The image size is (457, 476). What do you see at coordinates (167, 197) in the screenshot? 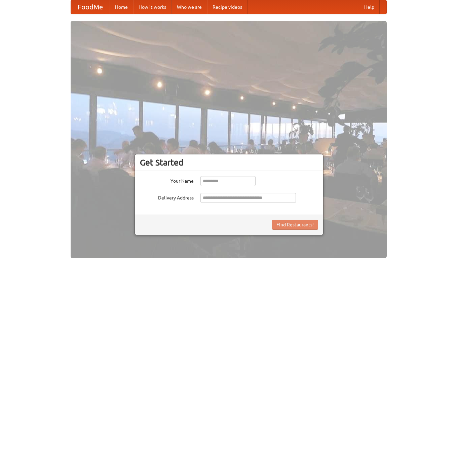
I see `label: Delivery Address` at bounding box center [167, 197].